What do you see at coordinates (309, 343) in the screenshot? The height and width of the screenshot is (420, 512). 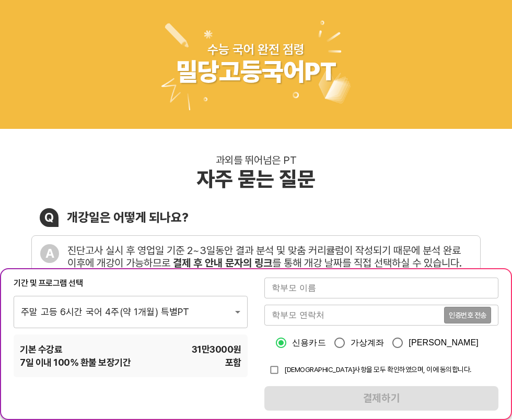 I see `span: 신용카드` at bounding box center [309, 343].